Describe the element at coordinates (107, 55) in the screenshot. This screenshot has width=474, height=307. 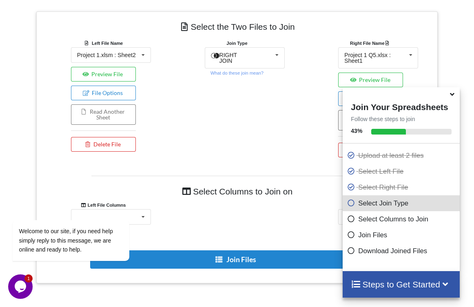
I see `div: Project 1.xlsm : Sheet2` at that location.